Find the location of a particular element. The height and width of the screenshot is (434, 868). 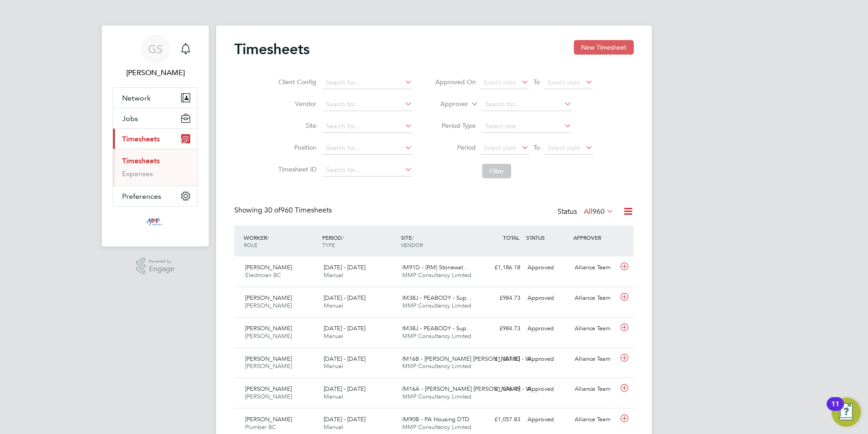

span: Timesheets is located at coordinates (141, 139).